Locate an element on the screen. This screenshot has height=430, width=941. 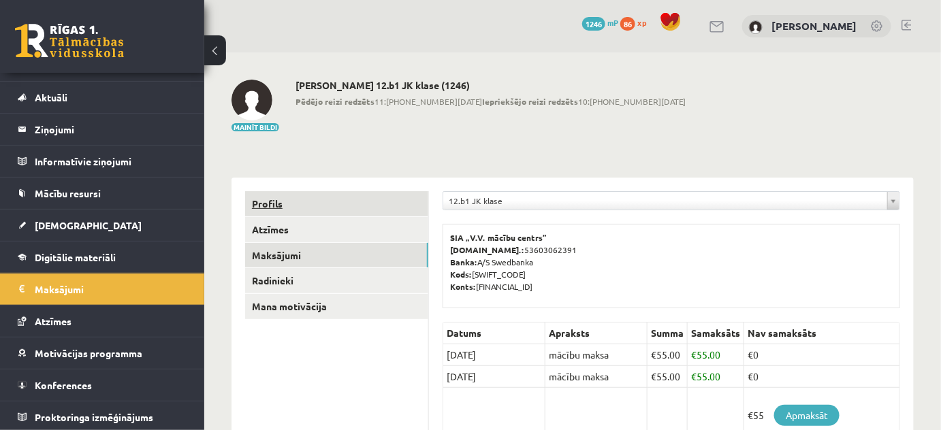
span: mP is located at coordinates (613, 22).